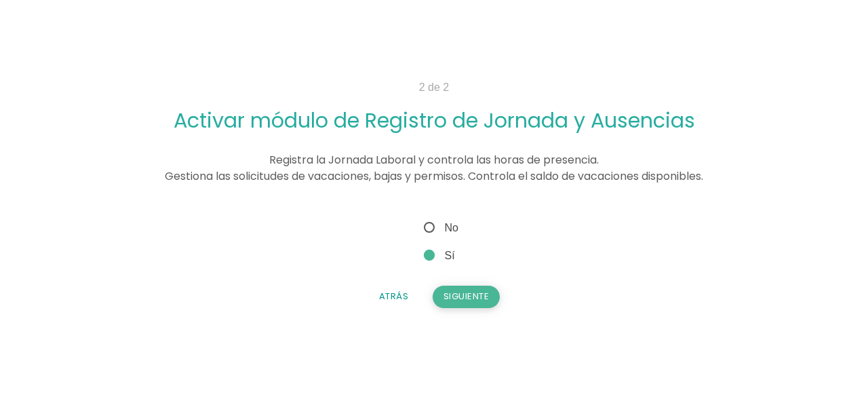  What do you see at coordinates (466, 296) in the screenshot?
I see `button: Siguiente` at bounding box center [466, 296].